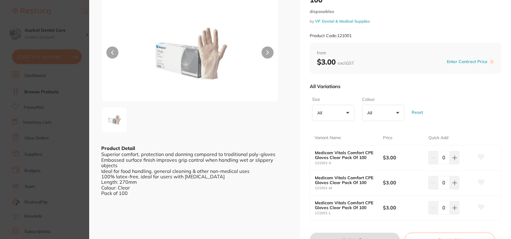 This screenshot has width=511, height=239. I want to click on span: excl. GST, so click(346, 63).